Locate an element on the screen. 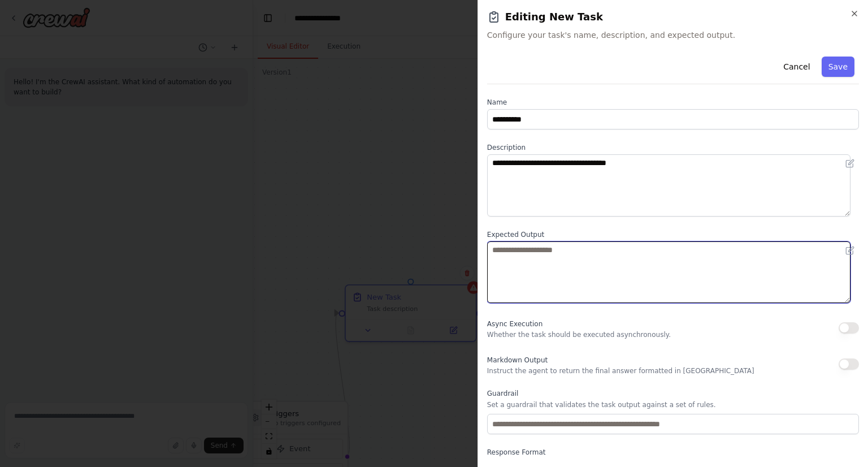 The width and height of the screenshot is (868, 467). label: Guardrail is located at coordinates (673, 393).